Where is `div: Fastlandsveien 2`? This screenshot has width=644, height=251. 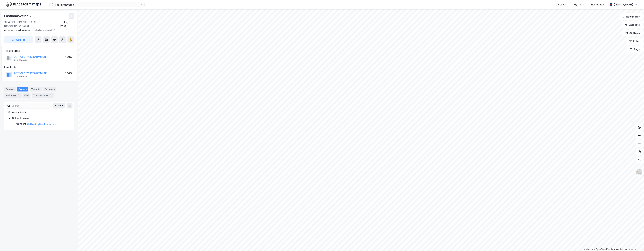
div: Fastlandsveien 2 is located at coordinates (18, 16).